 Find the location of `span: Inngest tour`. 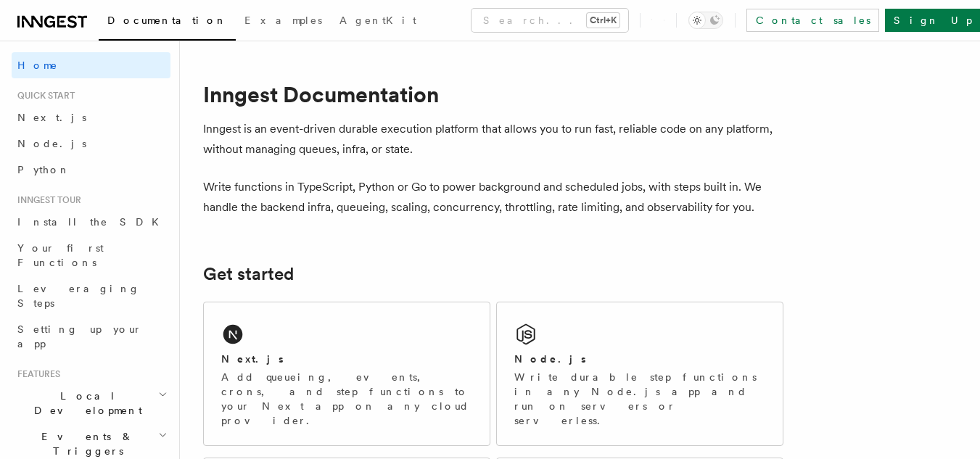

span: Inngest tour is located at coordinates (46, 200).